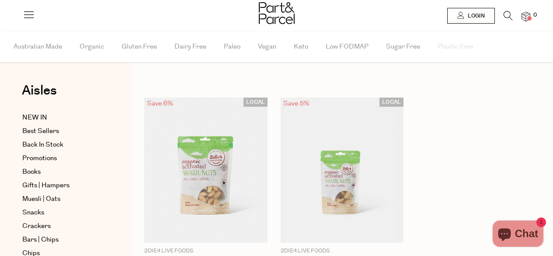 The image size is (553, 256). I want to click on a: NEW IN, so click(62, 118).